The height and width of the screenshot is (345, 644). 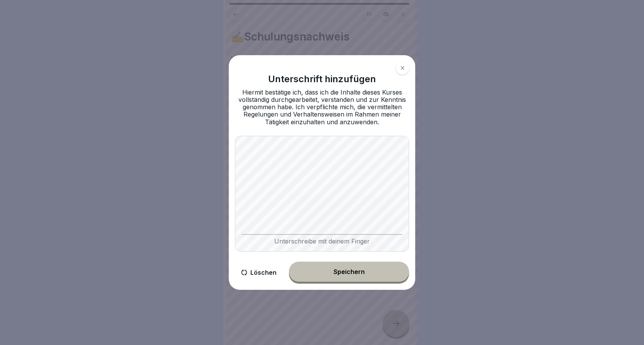 I want to click on button: Löschen, so click(x=259, y=272).